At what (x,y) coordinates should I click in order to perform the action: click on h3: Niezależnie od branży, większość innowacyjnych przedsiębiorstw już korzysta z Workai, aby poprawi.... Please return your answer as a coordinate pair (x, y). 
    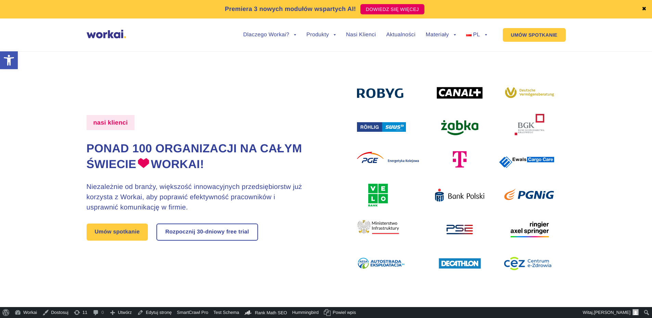
    Looking at the image, I should click on (197, 197).